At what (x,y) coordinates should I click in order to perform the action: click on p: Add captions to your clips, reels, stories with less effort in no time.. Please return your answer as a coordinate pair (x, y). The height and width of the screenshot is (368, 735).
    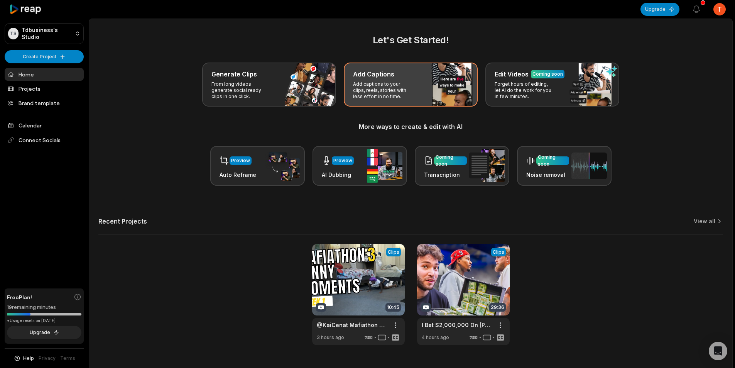
    Looking at the image, I should click on (383, 90).